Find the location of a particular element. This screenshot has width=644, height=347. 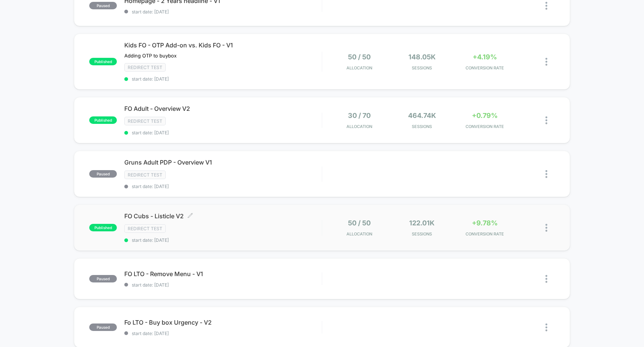

span: 30 / 70 is located at coordinates (359, 115).